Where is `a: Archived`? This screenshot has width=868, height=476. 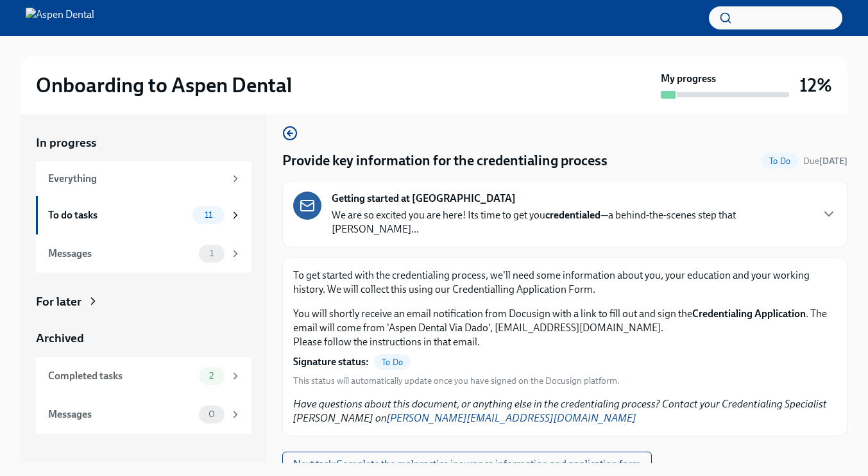
a: Archived is located at coordinates (144, 338).